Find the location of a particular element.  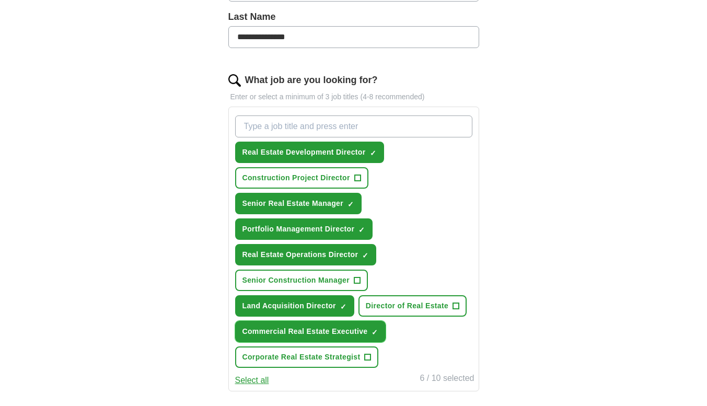

span: Land Acquisition Director is located at coordinates (289, 306).